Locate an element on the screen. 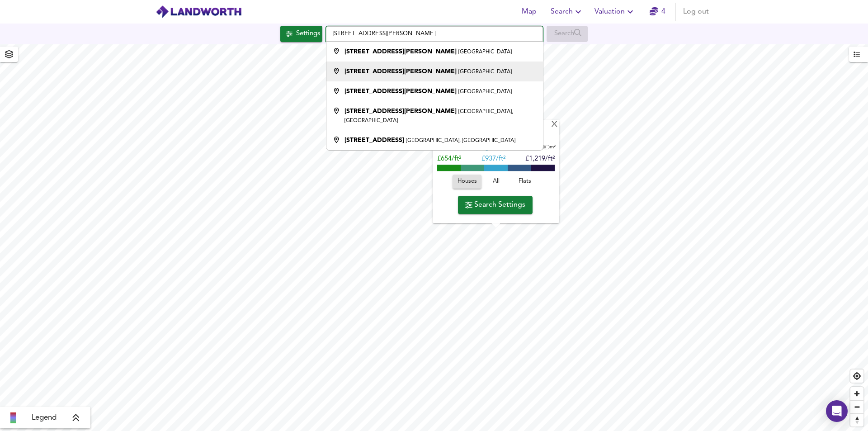  button: Search is located at coordinates (567, 12).